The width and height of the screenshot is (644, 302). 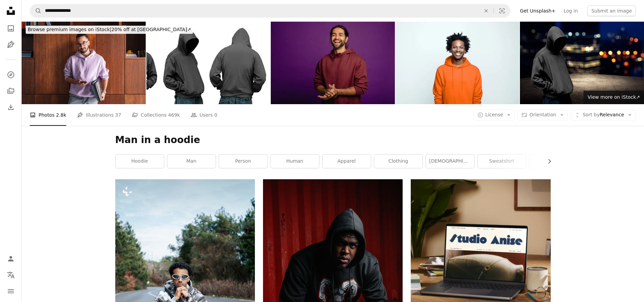 What do you see at coordinates (204, 115) in the screenshot?
I see `a: Users 0` at bounding box center [204, 115].